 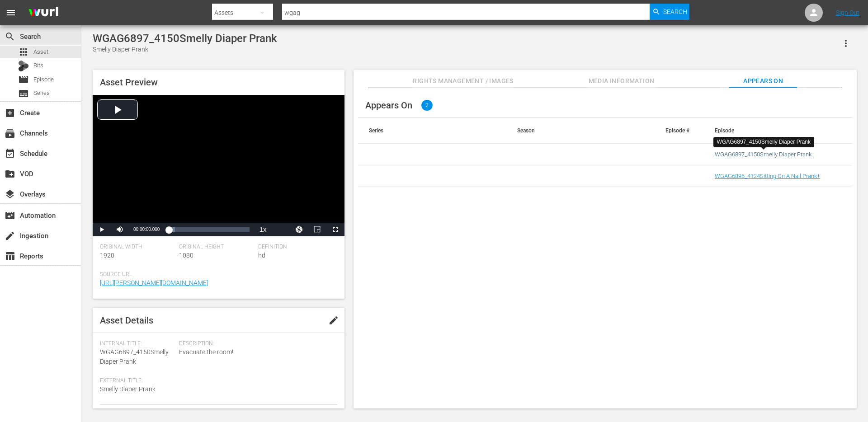 I want to click on button: Mute, so click(x=120, y=229).